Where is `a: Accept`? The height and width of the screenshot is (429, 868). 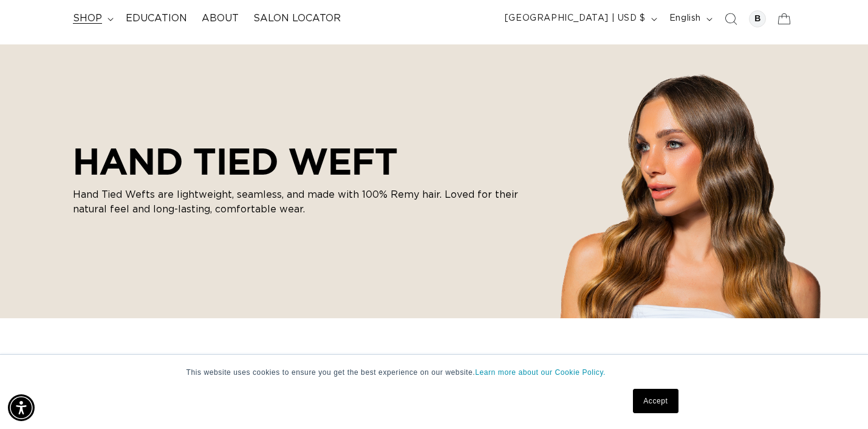 a: Accept is located at coordinates (656, 401).